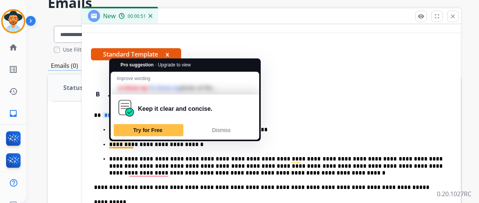 The image size is (479, 203). Describe the element at coordinates (13, 91) in the screenshot. I see `mat-icon: history` at that location.